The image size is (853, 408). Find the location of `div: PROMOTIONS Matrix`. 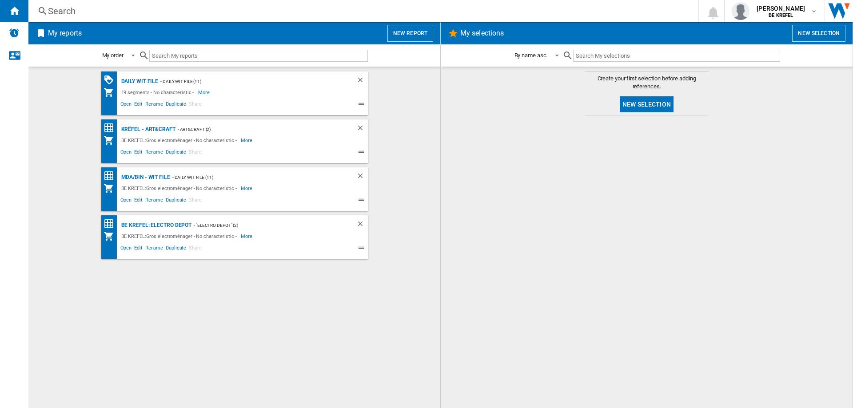

div: PROMOTIONS Matrix is located at coordinates (111, 80).